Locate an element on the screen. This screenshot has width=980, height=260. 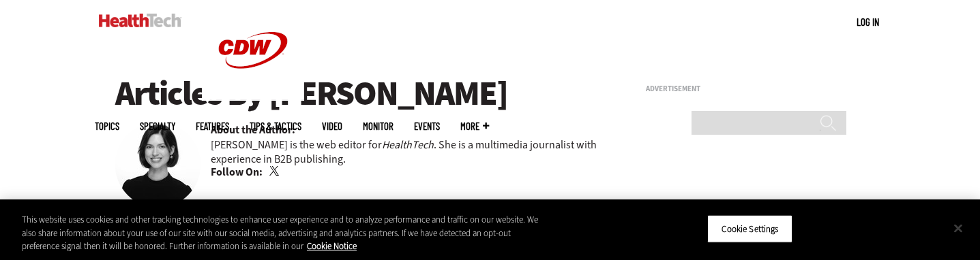
a: Video is located at coordinates (332, 126).